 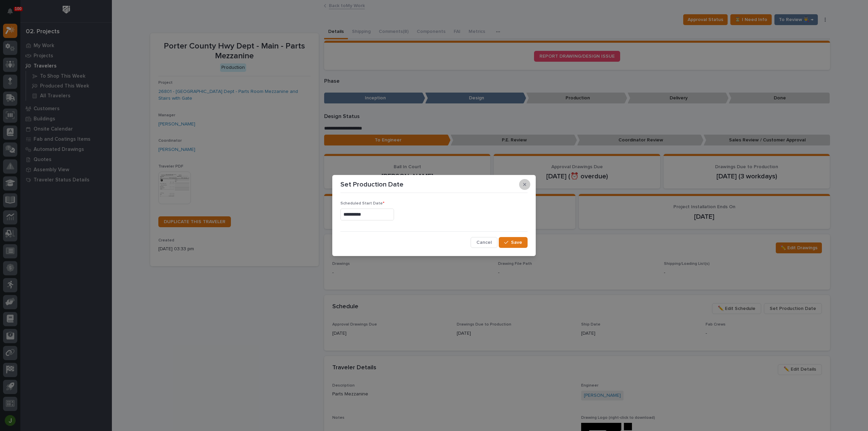 I want to click on button: Save, so click(x=513, y=242).